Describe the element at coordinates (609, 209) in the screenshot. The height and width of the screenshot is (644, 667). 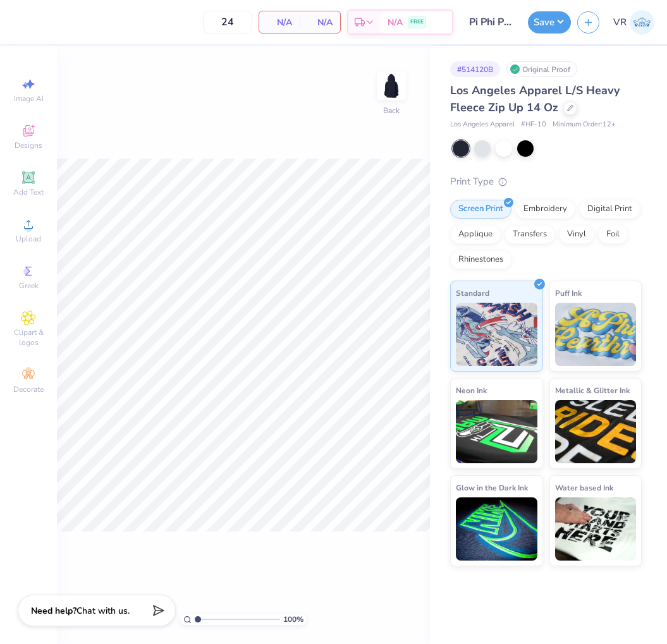
I see `div: Digital Print` at that location.